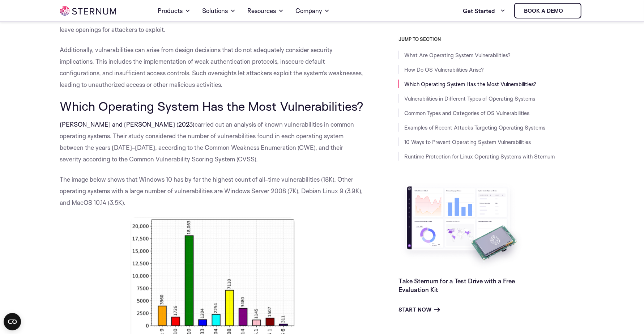  I want to click on a: 10 Ways to Prevent Operating System Vulnerabilities, so click(467, 142).